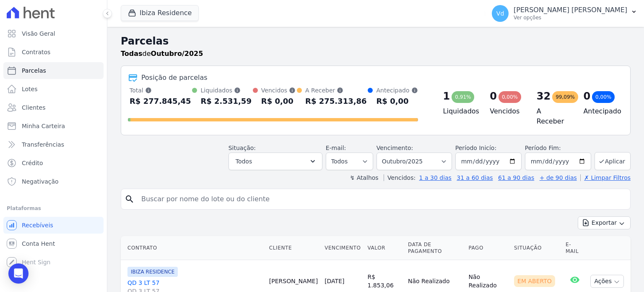 This screenshot has width=644, height=292. Describe the element at coordinates (543, 96) in the screenshot. I see `div: 32` at that location.